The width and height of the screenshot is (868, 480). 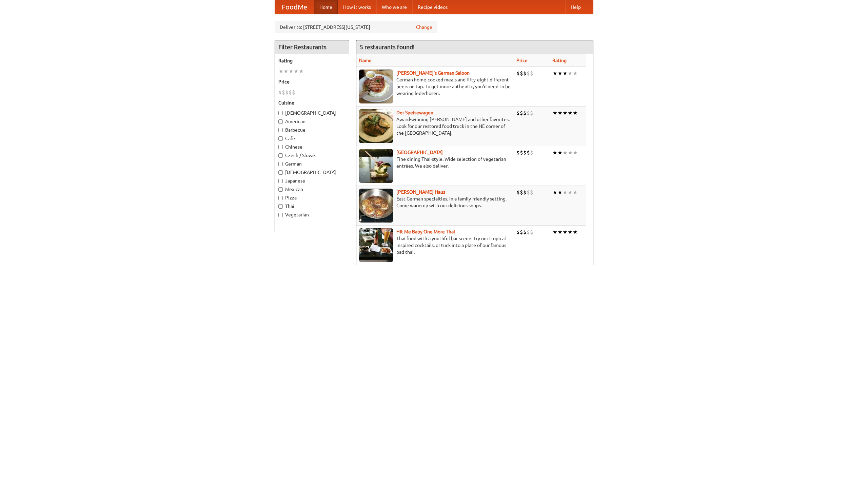 I want to click on img: satay.jpg, so click(x=376, y=166).